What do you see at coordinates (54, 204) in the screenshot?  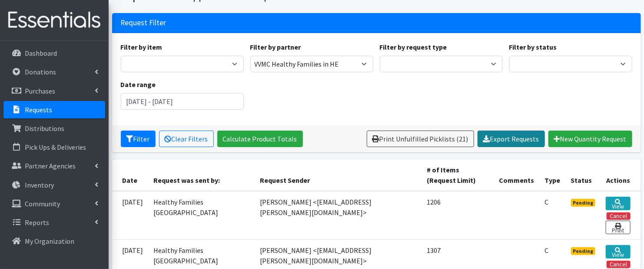 I see `a: Community` at bounding box center [54, 204].